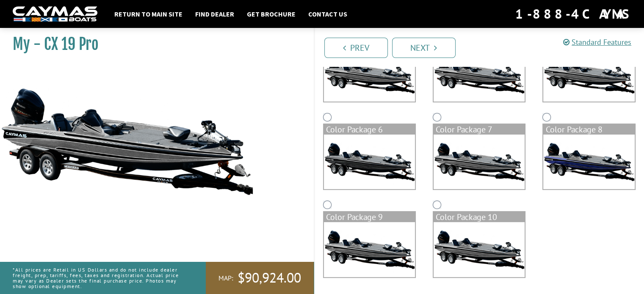 Image resolution: width=644 pixels, height=294 pixels. I want to click on a: Get Brochure, so click(271, 14).